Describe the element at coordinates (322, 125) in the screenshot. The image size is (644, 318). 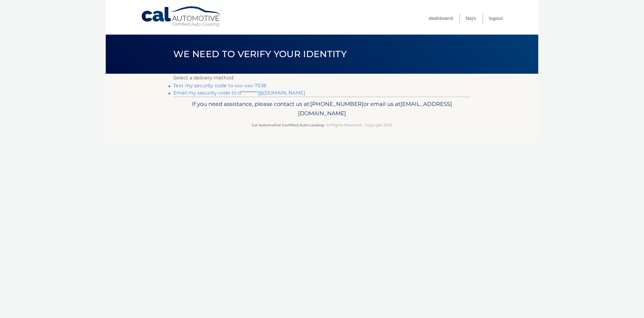
I see `p: - All Rights Reserved - Copyright 2025` at that location.